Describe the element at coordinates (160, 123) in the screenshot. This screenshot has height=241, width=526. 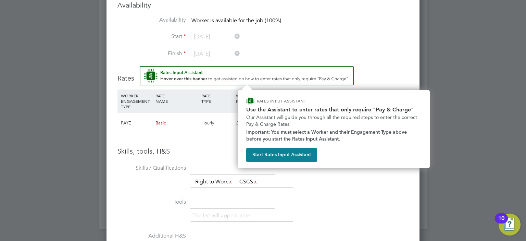
I see `span: Basic` at that location.